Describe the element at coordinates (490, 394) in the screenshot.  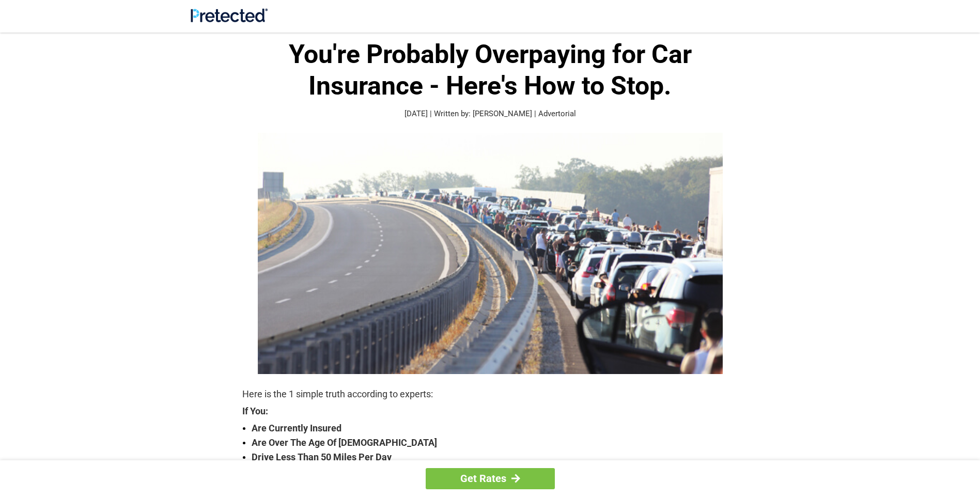
I see `p: Here is the 1 simple truth according to experts:` at that location.